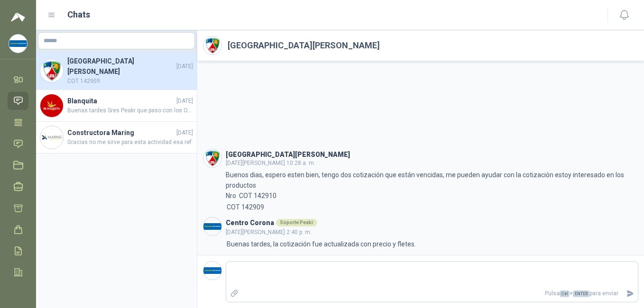 This screenshot has width=644, height=308. I want to click on span: COT 142909, so click(130, 81).